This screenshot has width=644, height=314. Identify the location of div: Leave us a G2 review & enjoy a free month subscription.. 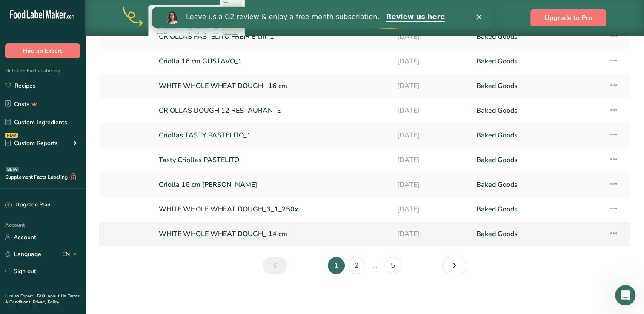
(131, 10).